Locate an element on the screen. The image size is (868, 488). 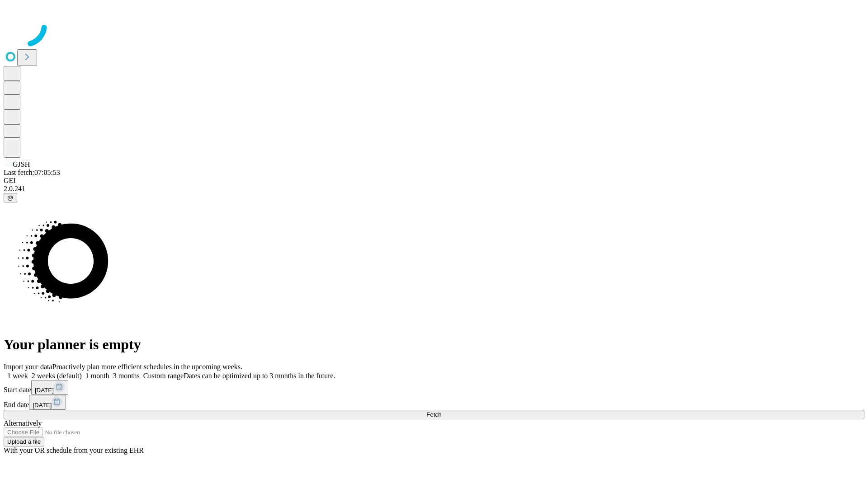
span: Import your data is located at coordinates (28, 367).